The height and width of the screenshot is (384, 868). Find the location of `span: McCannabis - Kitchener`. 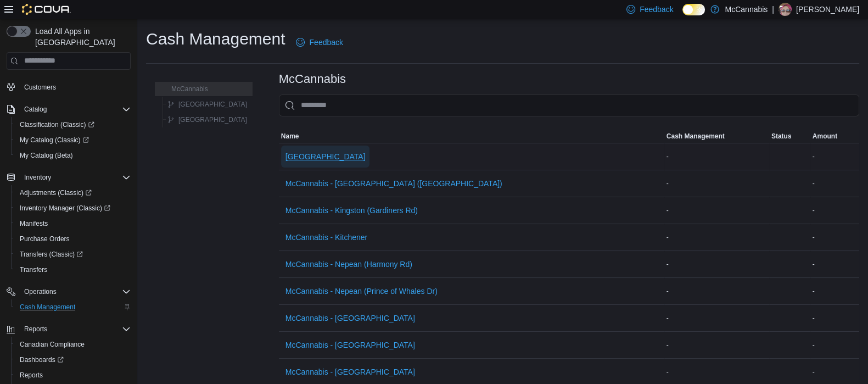

span: McCannabis - Kitchener is located at coordinates (326, 237).